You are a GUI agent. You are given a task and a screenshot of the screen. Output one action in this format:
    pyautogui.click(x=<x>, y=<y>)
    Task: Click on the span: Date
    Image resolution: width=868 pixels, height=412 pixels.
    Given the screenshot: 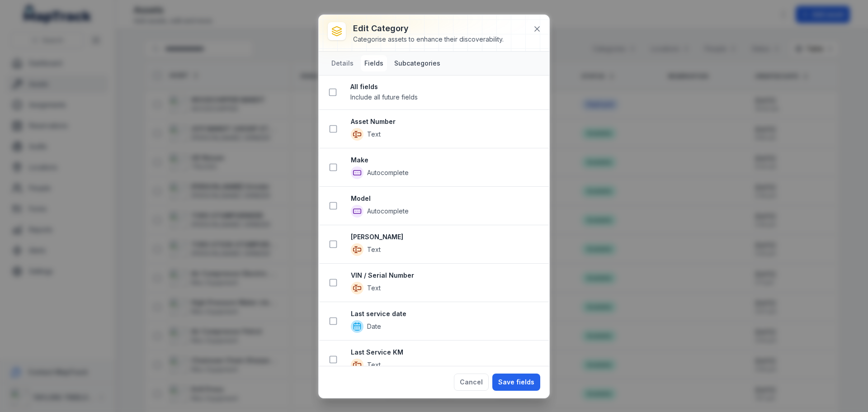 What is the action you would take?
    pyautogui.click(x=374, y=327)
    